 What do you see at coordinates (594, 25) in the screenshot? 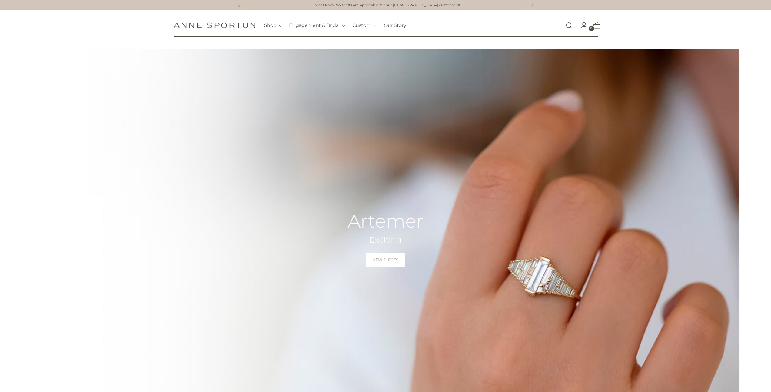
I see `a: Open cart modal` at bounding box center [594, 25].